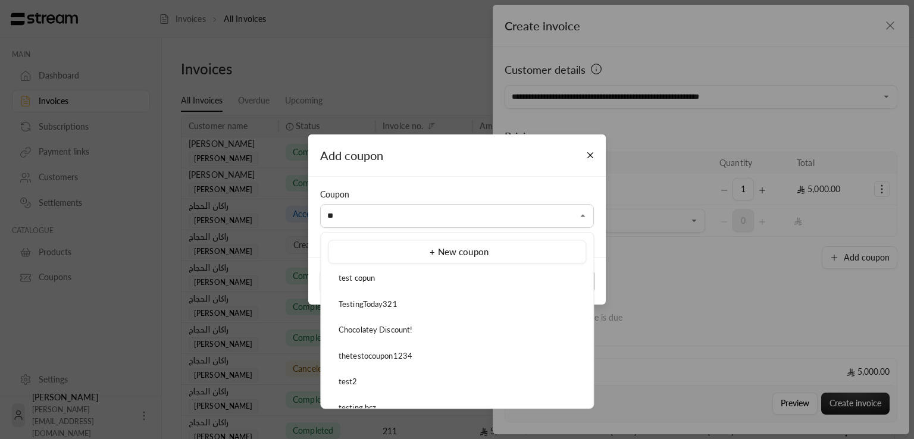  Describe the element at coordinates (375, 356) in the screenshot. I see `span: thetestocoupon1234` at that location.